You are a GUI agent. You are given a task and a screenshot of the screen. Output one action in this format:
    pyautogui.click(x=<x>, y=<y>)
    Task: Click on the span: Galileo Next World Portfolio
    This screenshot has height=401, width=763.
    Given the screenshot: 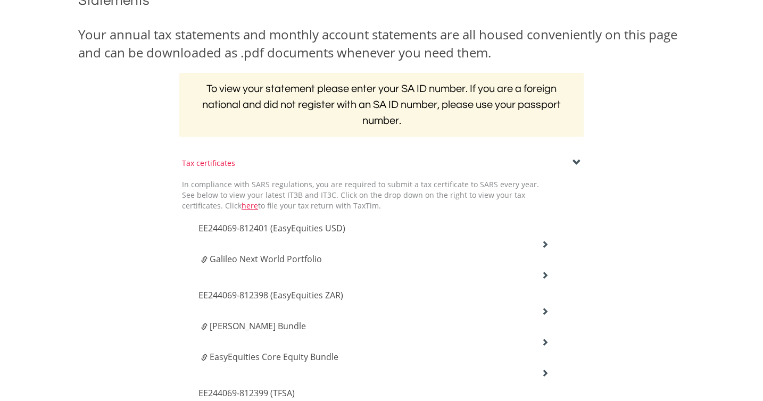 What is the action you would take?
    pyautogui.click(x=265, y=259)
    